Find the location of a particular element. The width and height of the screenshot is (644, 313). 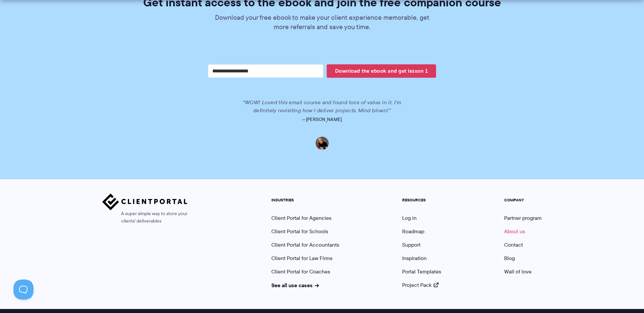

a: Log in is located at coordinates (409, 218).